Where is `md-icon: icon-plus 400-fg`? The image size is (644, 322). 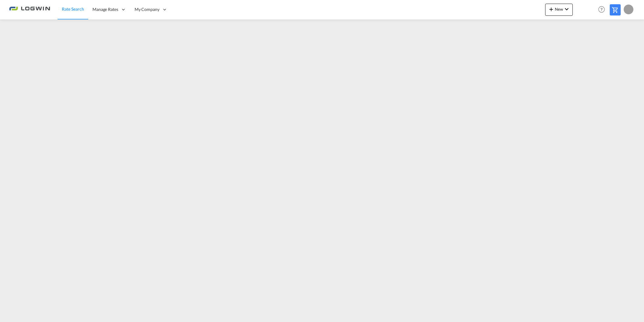
md-icon: icon-plus 400-fg is located at coordinates (552, 9).